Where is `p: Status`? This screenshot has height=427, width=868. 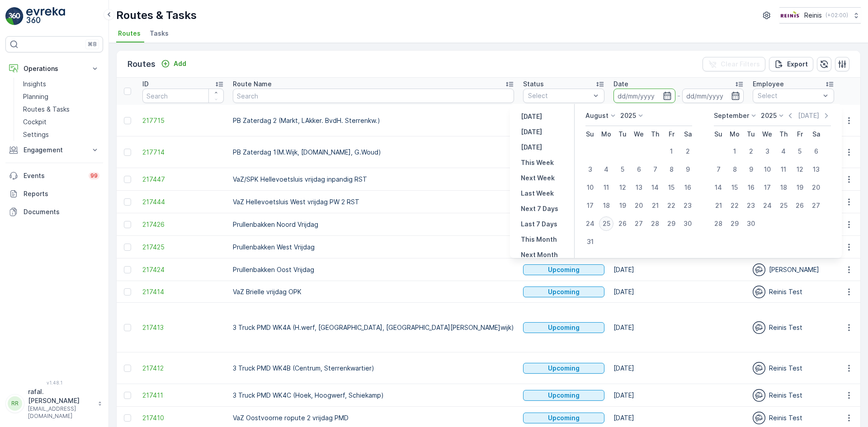
p: Status is located at coordinates (533, 84).